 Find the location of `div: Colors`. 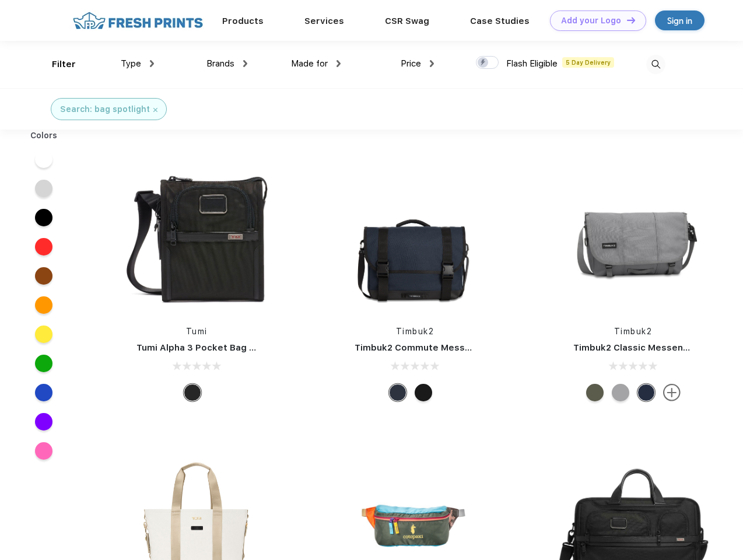

div: Colors is located at coordinates (44, 136).